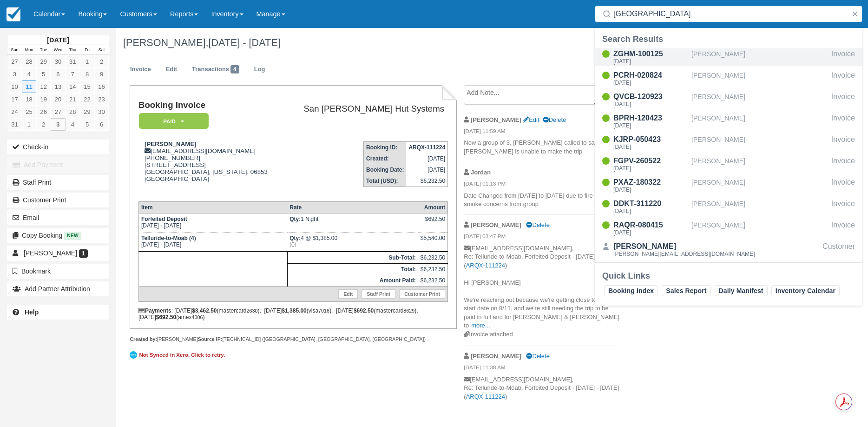 The width and height of the screenshot is (868, 427). Describe the element at coordinates (101, 124) in the screenshot. I see `a: 6` at that location.